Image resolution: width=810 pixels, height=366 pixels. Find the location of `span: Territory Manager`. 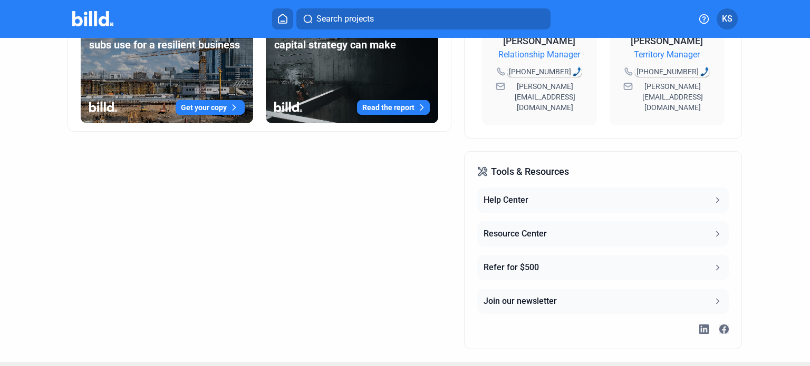

span: Territory Manager is located at coordinates (666, 55).